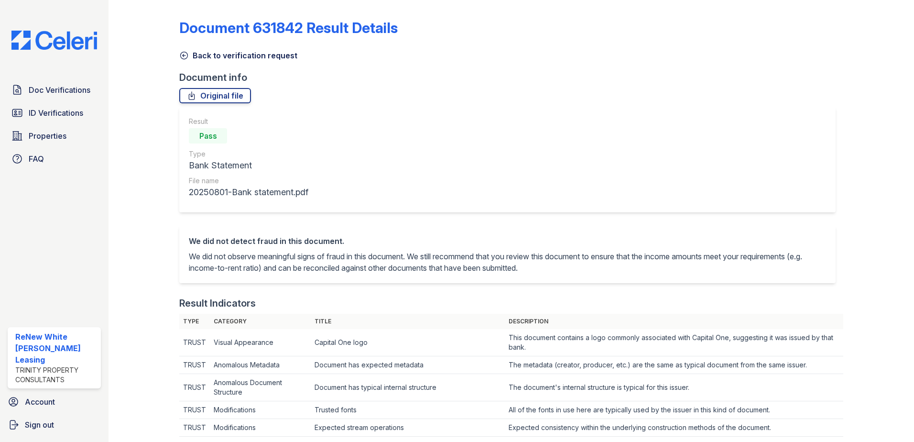 The width and height of the screenshot is (914, 442). I want to click on th: Type, so click(194, 321).